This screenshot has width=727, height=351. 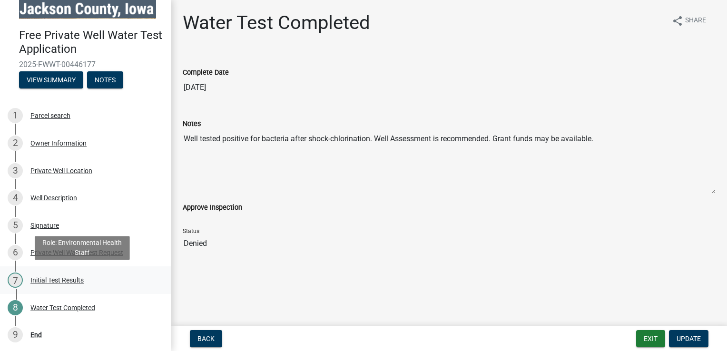 I want to click on h1: Water Test Completed, so click(x=276, y=23).